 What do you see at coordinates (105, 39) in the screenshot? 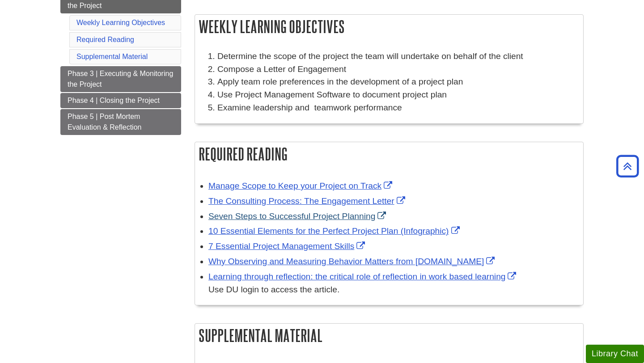
I see `a: Required Reading` at bounding box center [105, 39].